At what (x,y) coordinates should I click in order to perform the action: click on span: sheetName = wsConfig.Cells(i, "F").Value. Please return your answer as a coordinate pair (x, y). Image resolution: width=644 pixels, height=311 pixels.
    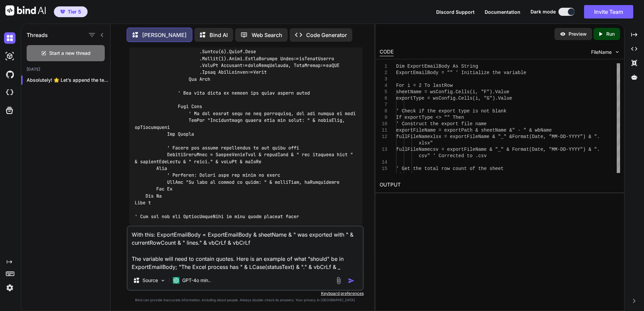
    Looking at the image, I should click on (453, 92).